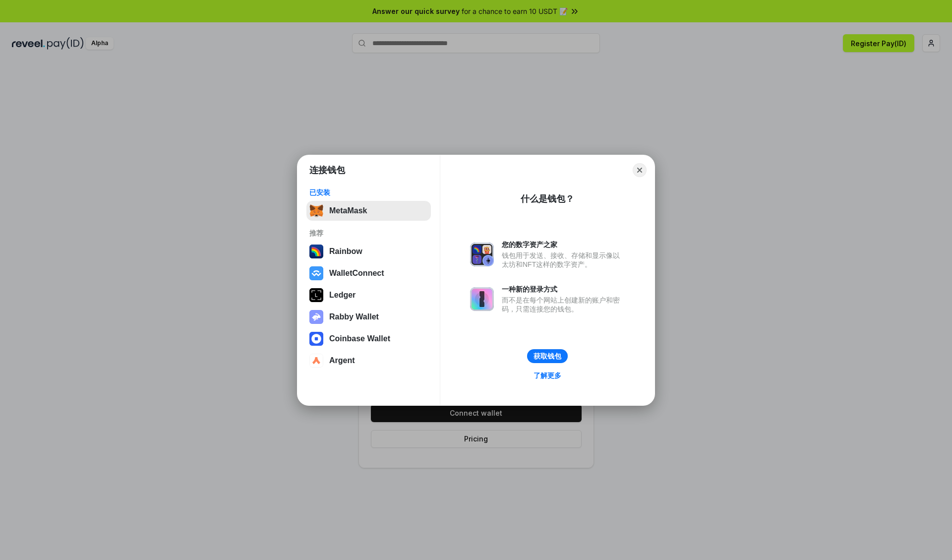 This screenshot has height=560, width=952. Describe the element at coordinates (368, 211) in the screenshot. I see `button: MetaMask` at that location.